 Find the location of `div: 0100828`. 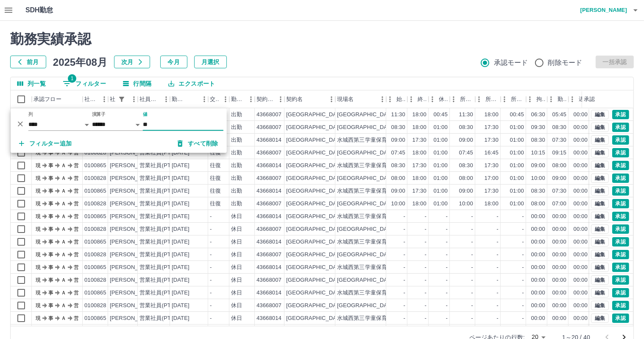

div: 0100828 is located at coordinates (95, 178).